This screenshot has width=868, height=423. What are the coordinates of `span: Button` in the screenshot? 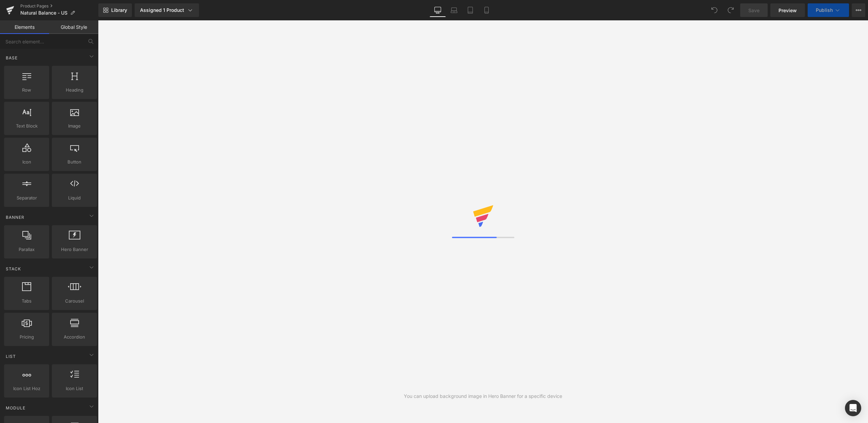 It's located at (75, 162).